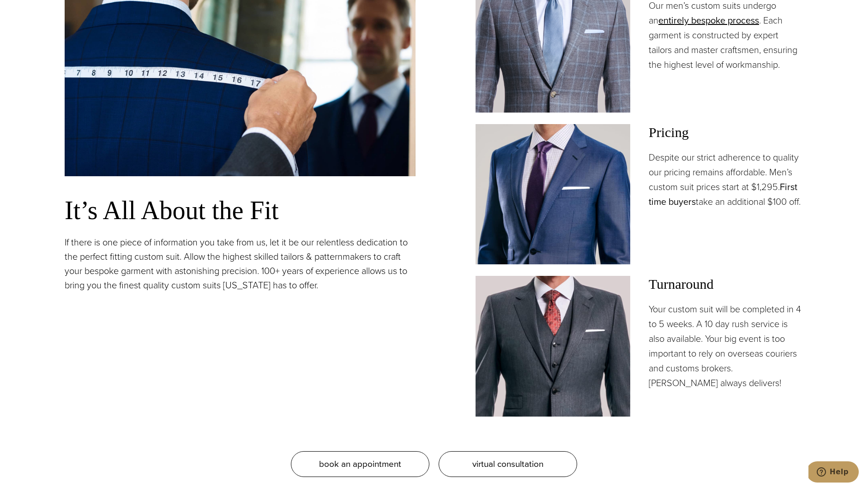 The image size is (868, 489). I want to click on h3: It’s All About the Fit, so click(240, 211).